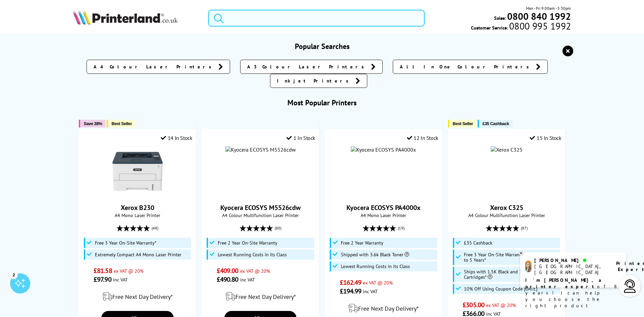  Describe the element at coordinates (524, 228) in the screenshot. I see `span: (87)` at that location.